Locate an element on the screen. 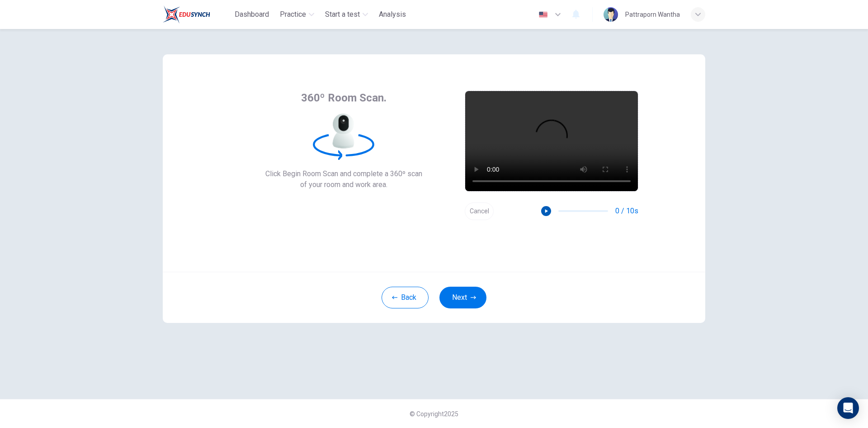 The height and width of the screenshot is (428, 868). span: Practice is located at coordinates (293, 14).